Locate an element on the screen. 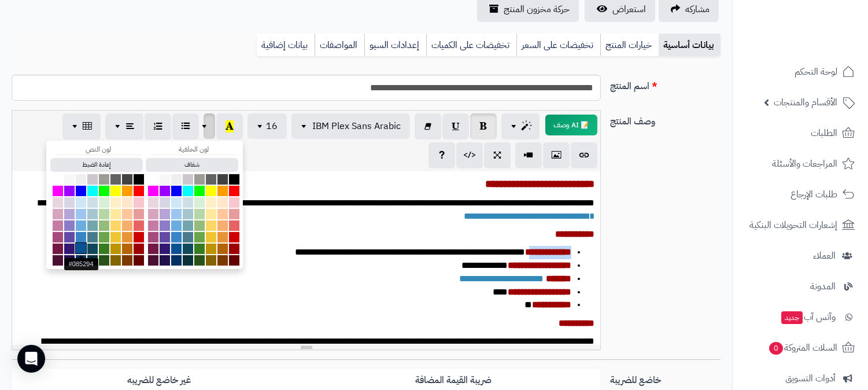 The width and height of the screenshot is (868, 390). label: وصف المنتج is located at coordinates (665, 120).